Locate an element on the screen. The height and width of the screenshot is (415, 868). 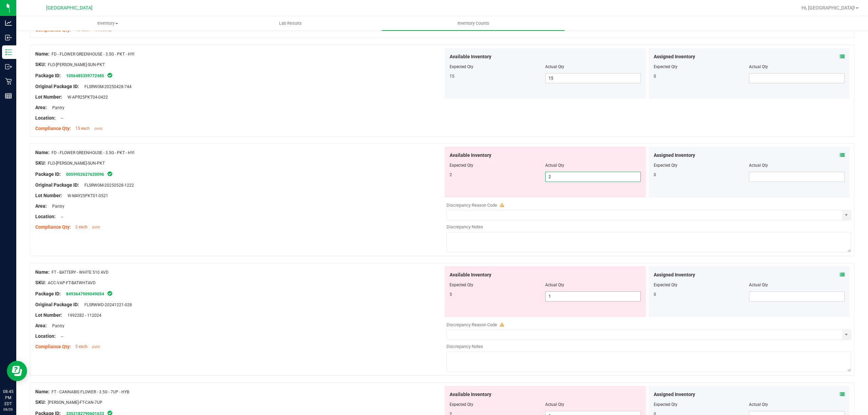
span: 2 each is located at coordinates (81, 227).